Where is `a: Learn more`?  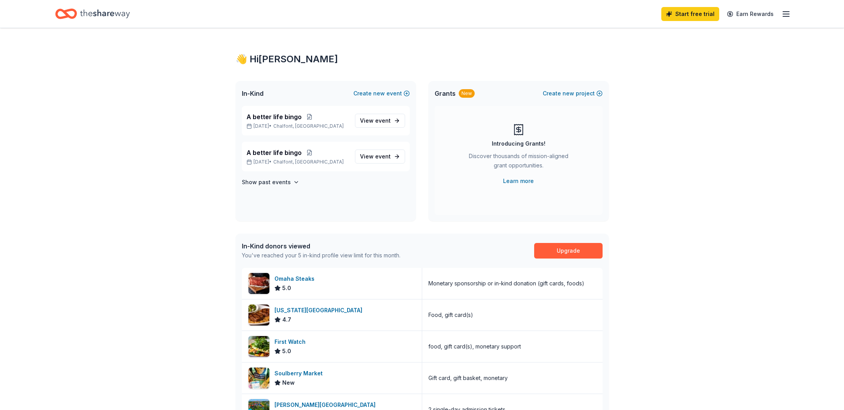
a: Learn more is located at coordinates (518, 181).